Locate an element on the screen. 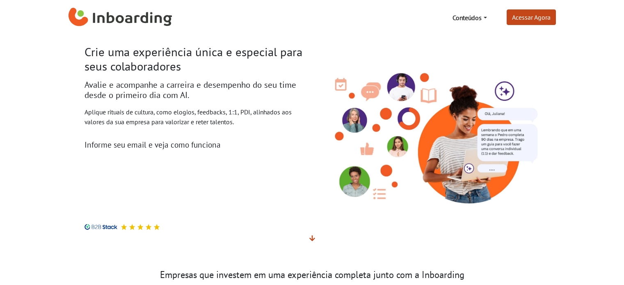  img: Inboarding - Rutuais de Cultura com Inteligência Ariticial. Feedback, conversas 1:1, PDI. is located at coordinates (429, 132).